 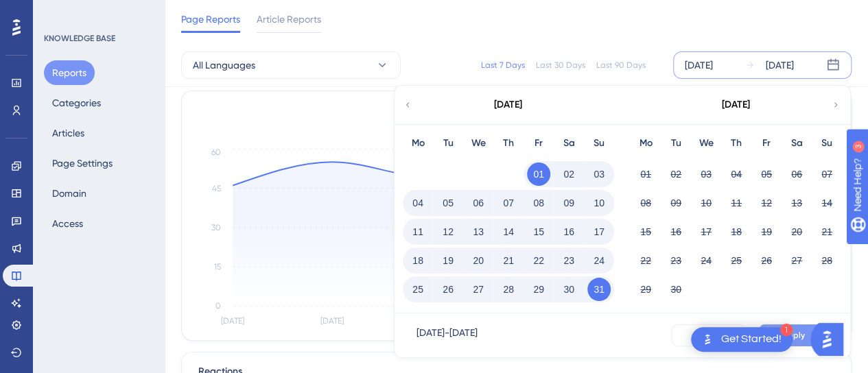 I want to click on button: Articles, so click(x=68, y=133).